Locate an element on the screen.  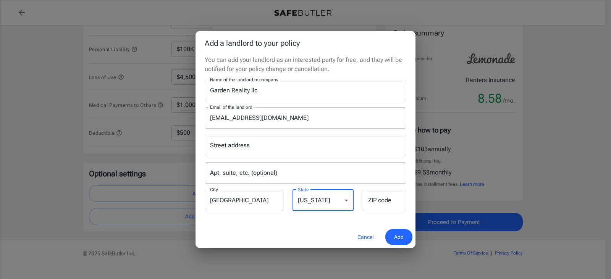
label: State is located at coordinates (303, 190).